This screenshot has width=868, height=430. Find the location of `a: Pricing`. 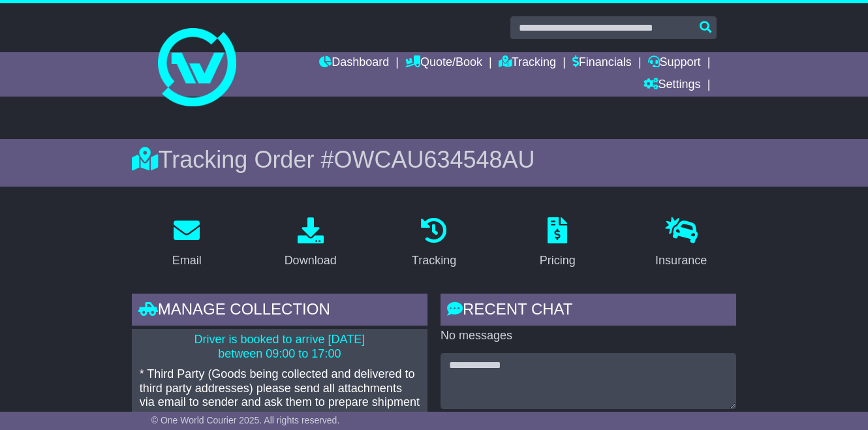

a: Pricing is located at coordinates (558, 243).